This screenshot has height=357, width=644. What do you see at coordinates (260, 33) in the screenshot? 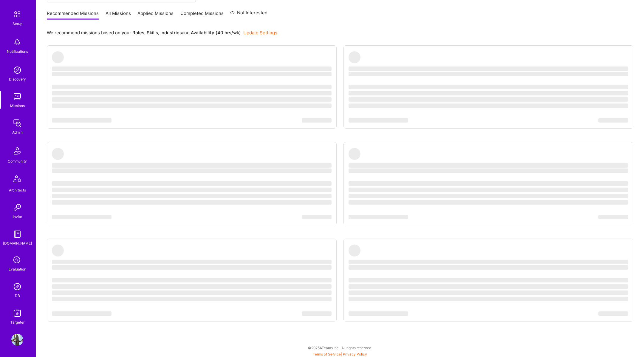
I see `a: Update Settings` at bounding box center [260, 33].